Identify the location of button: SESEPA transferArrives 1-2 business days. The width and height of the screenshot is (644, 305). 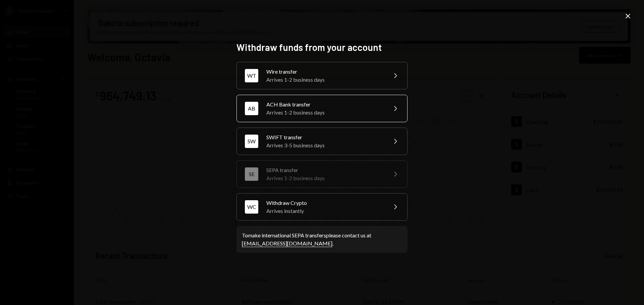
(322, 175).